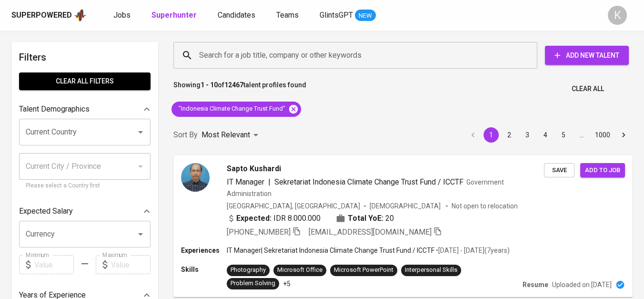  What do you see at coordinates (535, 285) in the screenshot?
I see `p: Resume` at bounding box center [535, 285].